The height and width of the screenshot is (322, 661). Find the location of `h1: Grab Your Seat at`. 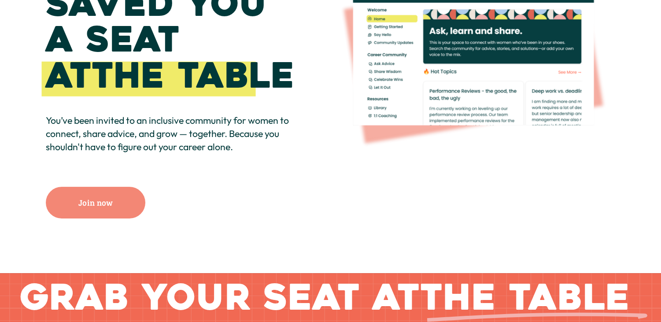

h1: Grab Your Seat at is located at coordinates (324, 297).